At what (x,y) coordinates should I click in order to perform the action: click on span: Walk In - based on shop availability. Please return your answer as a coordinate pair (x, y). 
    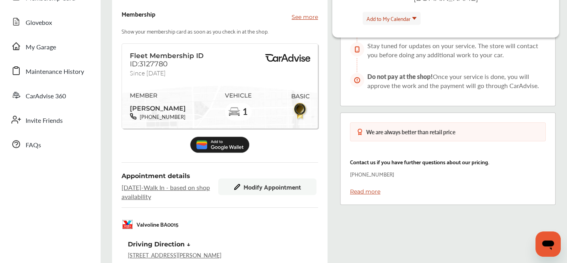
    Looking at the image, I should click on (170, 192).